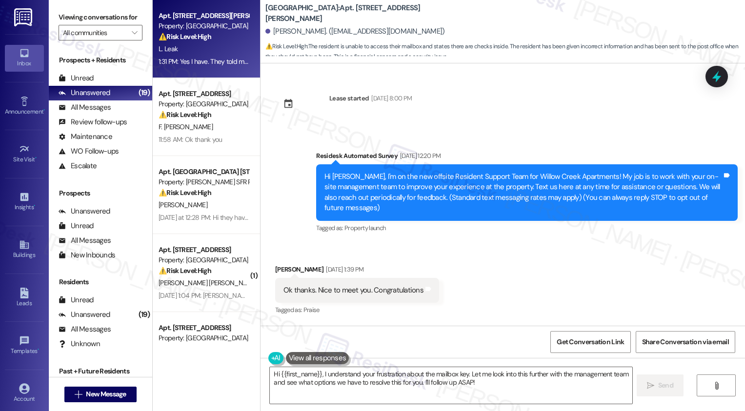  What do you see at coordinates (95, 33) in the screenshot?
I see `input: All communities` at bounding box center [95, 33].